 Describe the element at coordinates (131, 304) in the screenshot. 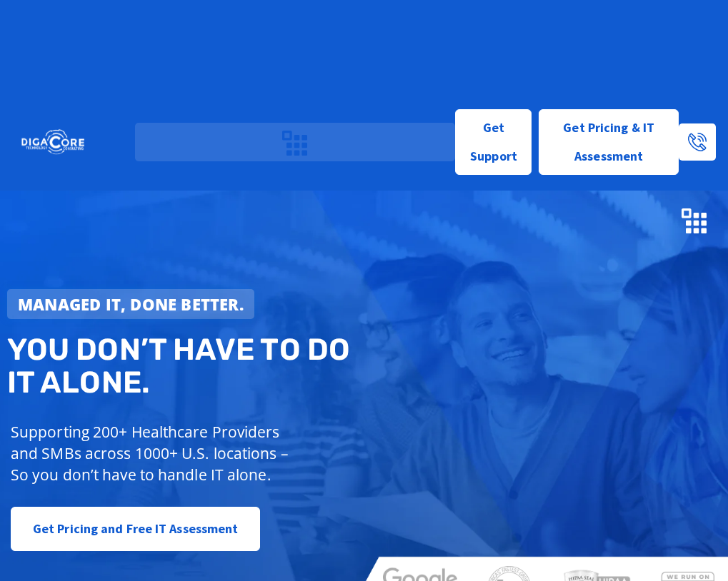

I see `a: Managed IT, done better.` at that location.